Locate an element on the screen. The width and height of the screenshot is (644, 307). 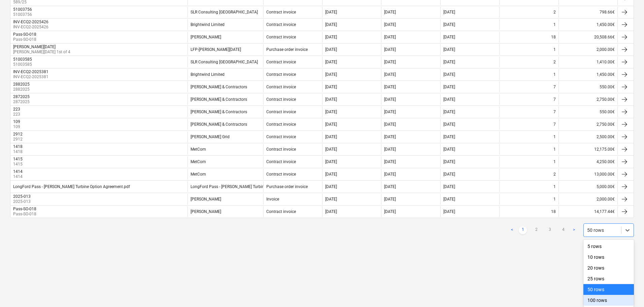
a: Page 2 is located at coordinates (536, 230).